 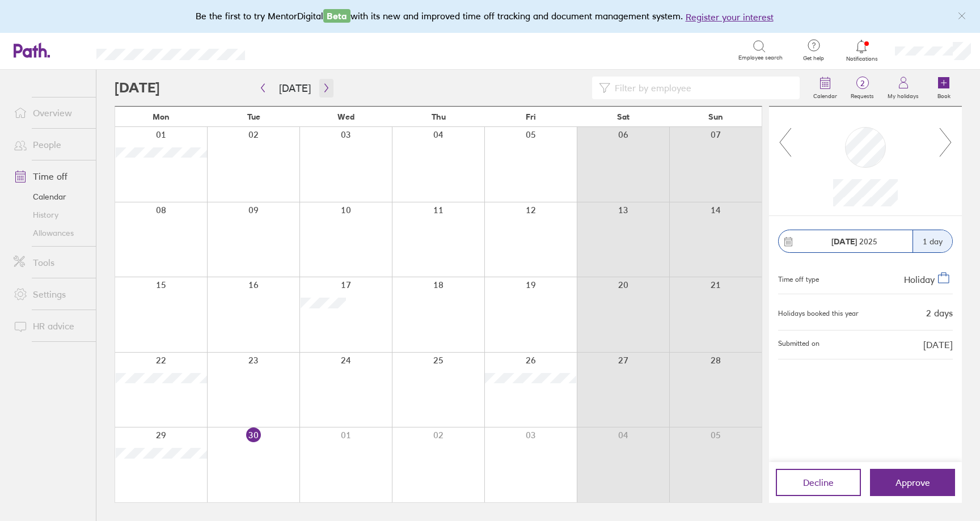 I want to click on div: 1 day, so click(x=933, y=241).